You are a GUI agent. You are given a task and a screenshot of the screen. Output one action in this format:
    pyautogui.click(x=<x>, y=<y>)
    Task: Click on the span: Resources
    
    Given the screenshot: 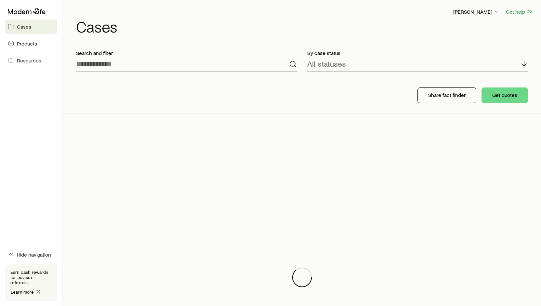 What is the action you would take?
    pyautogui.click(x=29, y=60)
    